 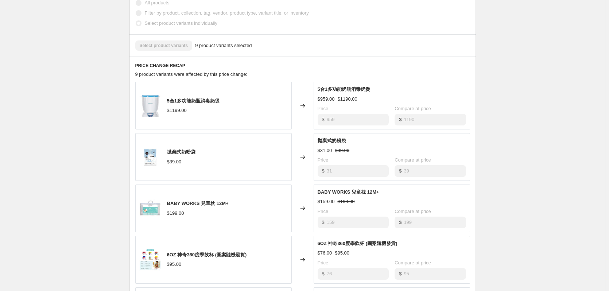 I want to click on div: $76.00, so click(x=325, y=253).